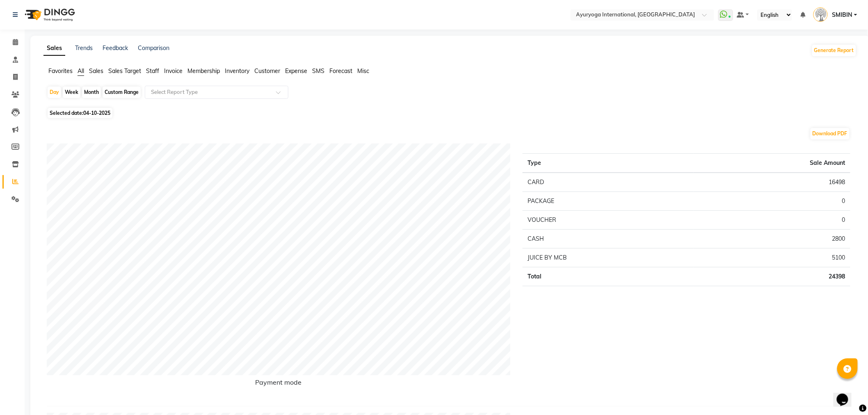 This screenshot has width=868, height=415. Describe the element at coordinates (173, 71) in the screenshot. I see `span: Invoice` at that location.